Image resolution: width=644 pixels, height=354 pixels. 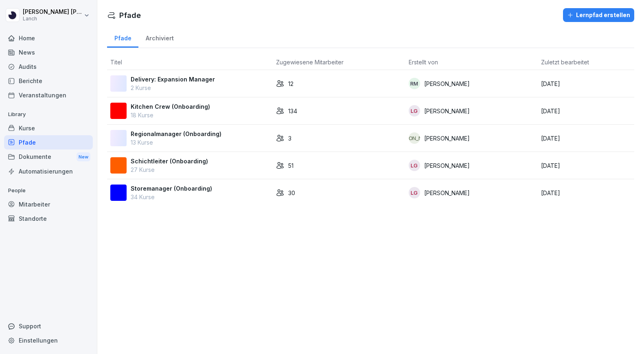 I want to click on div: News, so click(x=49, y=52).